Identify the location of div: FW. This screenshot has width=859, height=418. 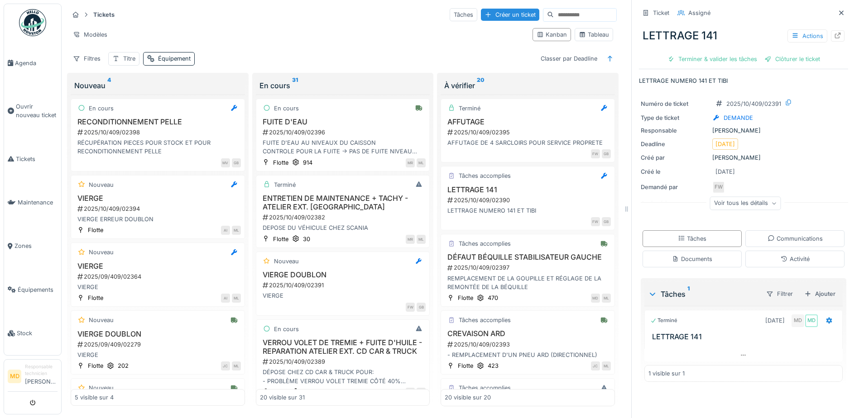
(410, 307).